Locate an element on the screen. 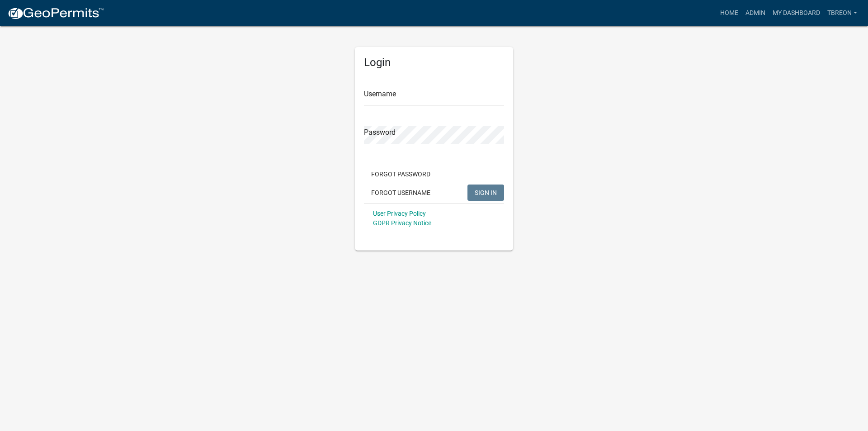 This screenshot has width=868, height=431. a: Tbreon is located at coordinates (842, 13).